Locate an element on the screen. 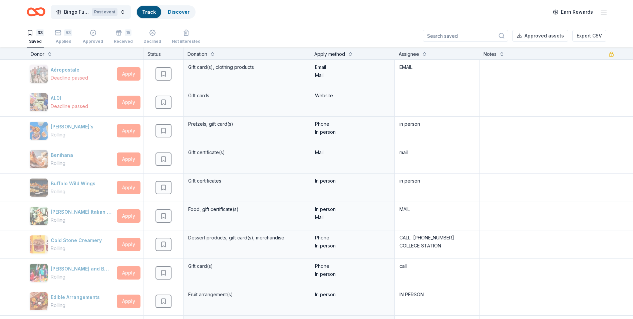 The image size is (633, 319). button: Approved is located at coordinates (93, 37).